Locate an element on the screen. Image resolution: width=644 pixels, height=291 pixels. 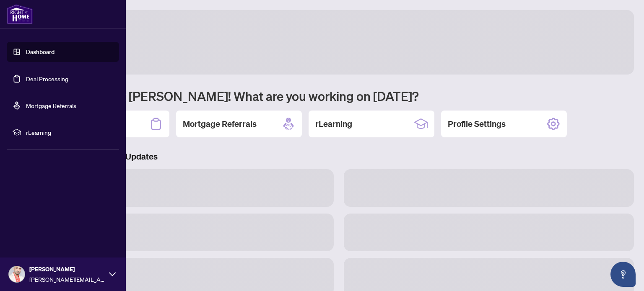
h3: Brokerage & Industry Updates is located at coordinates (339, 157).